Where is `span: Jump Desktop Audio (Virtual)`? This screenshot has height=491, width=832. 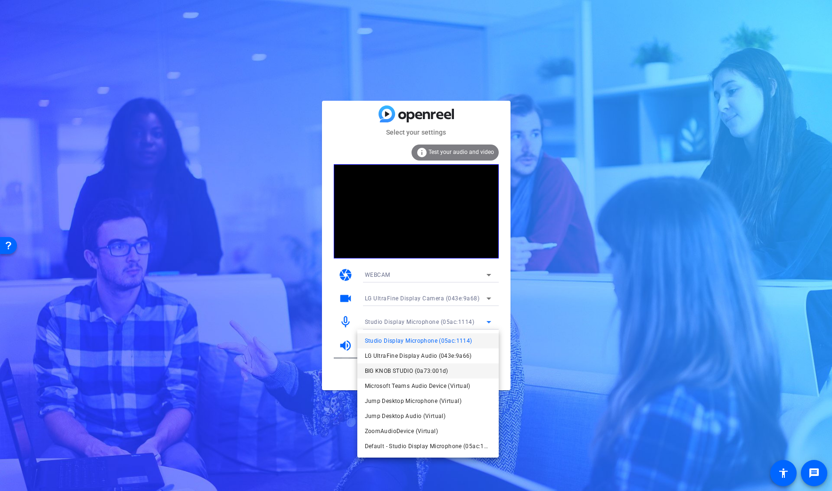 span: Jump Desktop Audio (Virtual) is located at coordinates (405, 417).